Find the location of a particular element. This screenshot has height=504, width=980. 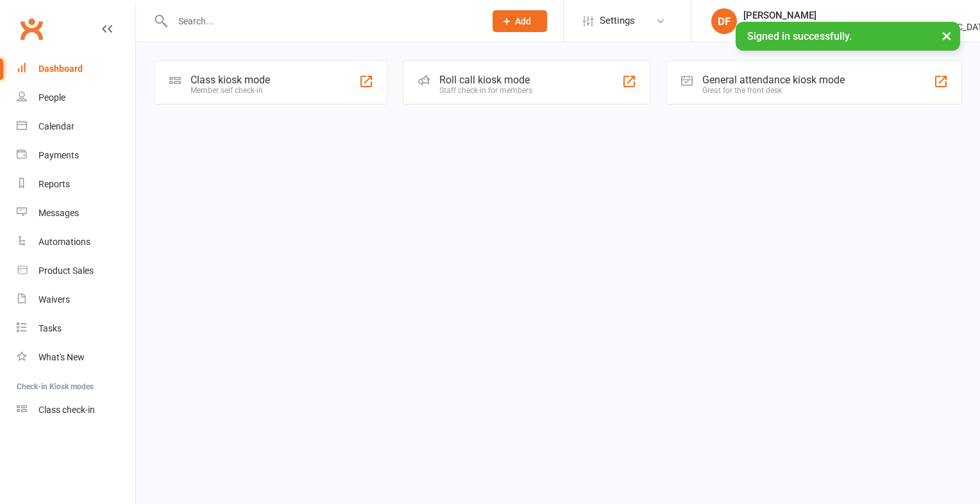

div: Messages is located at coordinates (59, 213).